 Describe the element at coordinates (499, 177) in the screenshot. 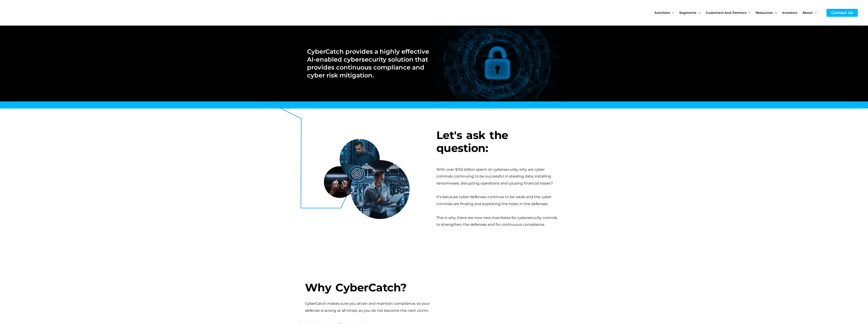

I see `div: With over $150 billion spent on cybersecurity, why are cyber criminals continuing to be successfu...` at that location.